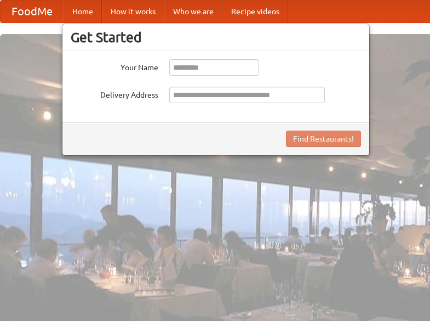 The width and height of the screenshot is (430, 321). Describe the element at coordinates (83, 12) in the screenshot. I see `a: Home` at that location.